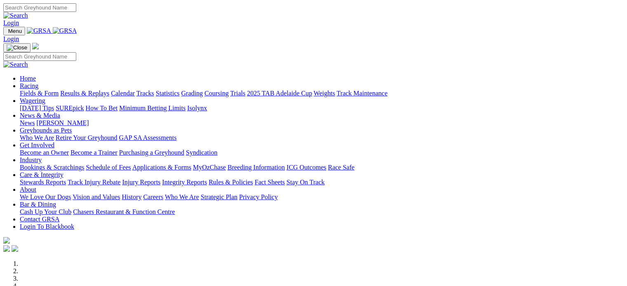 The image size is (627, 286). Describe the element at coordinates (269, 182) in the screenshot. I see `a: Fact Sheets` at that location.